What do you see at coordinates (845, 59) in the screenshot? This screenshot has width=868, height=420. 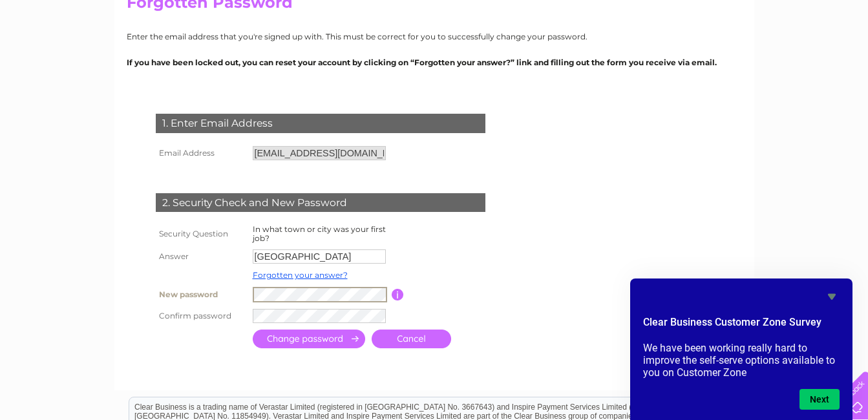 I see `a: Contact` at bounding box center [845, 59].